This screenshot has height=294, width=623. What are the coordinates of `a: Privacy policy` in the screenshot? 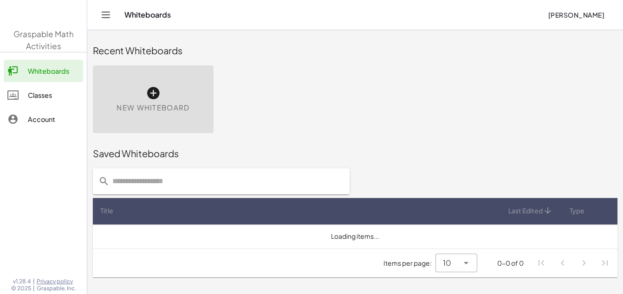 It's located at (56, 282).